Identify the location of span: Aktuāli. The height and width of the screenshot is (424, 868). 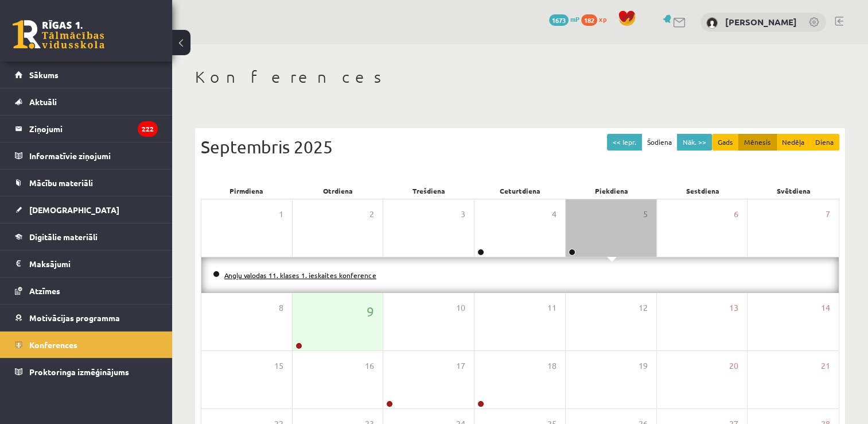
(43, 102).